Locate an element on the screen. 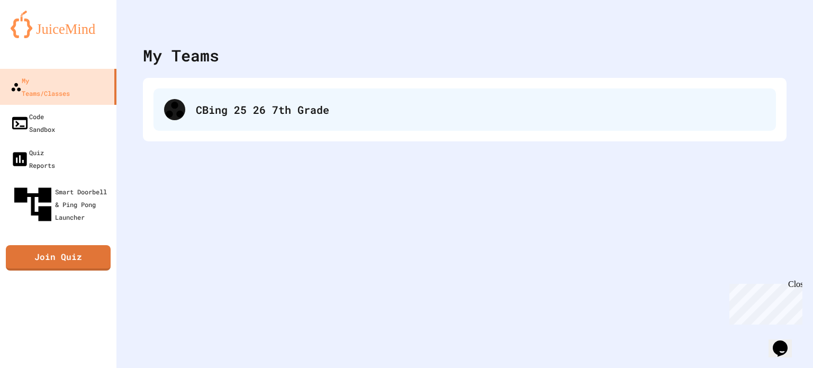 Image resolution: width=813 pixels, height=368 pixels. div: Smart Doorbell & Ping Pong Launcher is located at coordinates (61, 204).